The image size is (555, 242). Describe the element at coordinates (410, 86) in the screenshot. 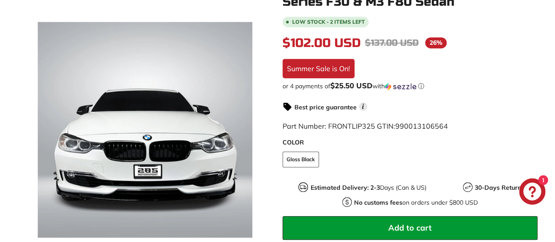

I see `div: or 4 payments of$25.50 USDwithSezzle Click to learn more about Sezzle` at that location.